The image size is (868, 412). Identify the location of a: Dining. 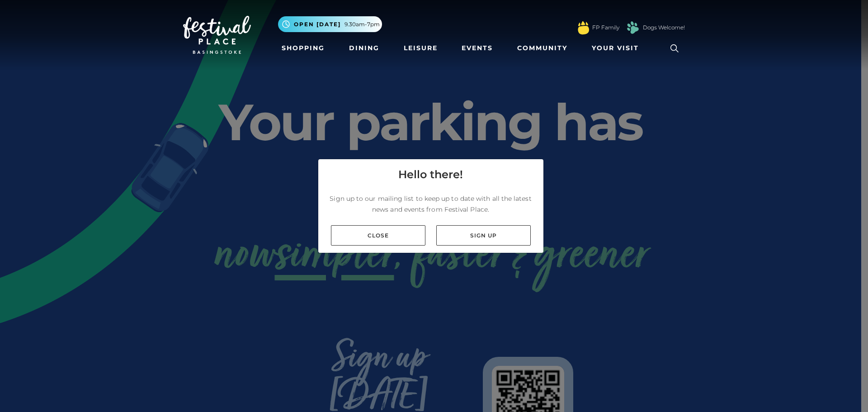
(364, 48).